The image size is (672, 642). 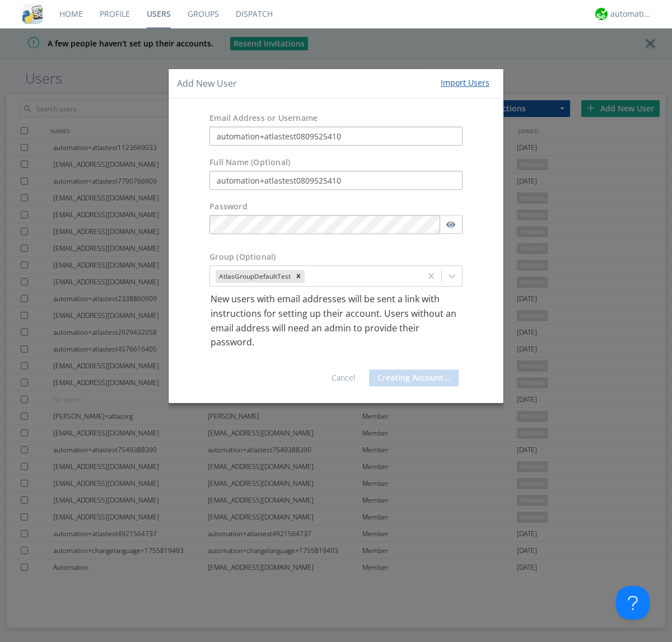 I want to click on a: Cancel, so click(x=343, y=377).